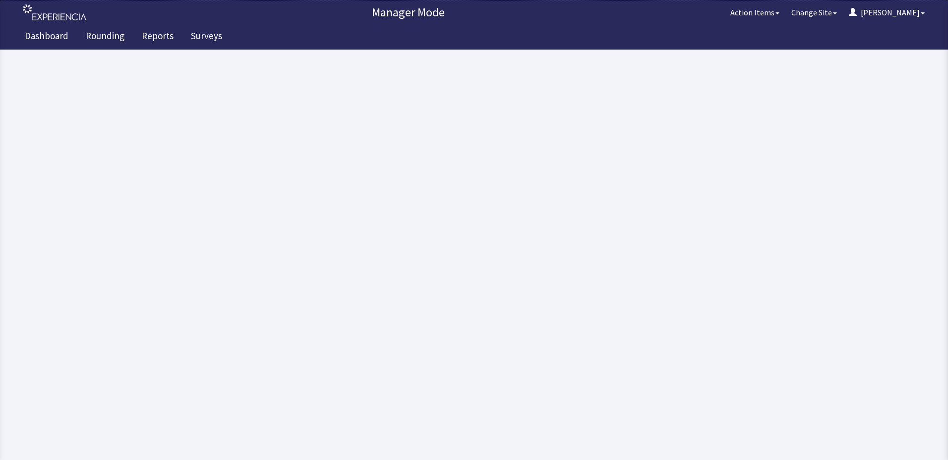  I want to click on a: Surveys, so click(206, 37).